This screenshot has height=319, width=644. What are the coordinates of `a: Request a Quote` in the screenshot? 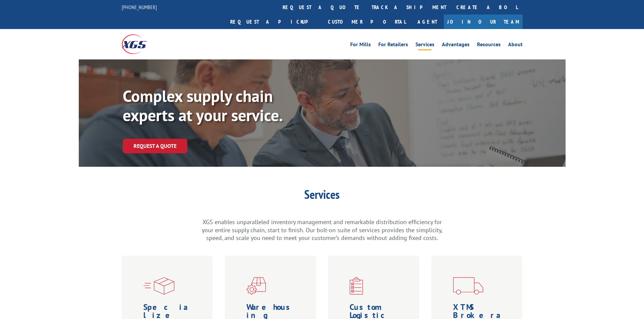 It's located at (155, 146).